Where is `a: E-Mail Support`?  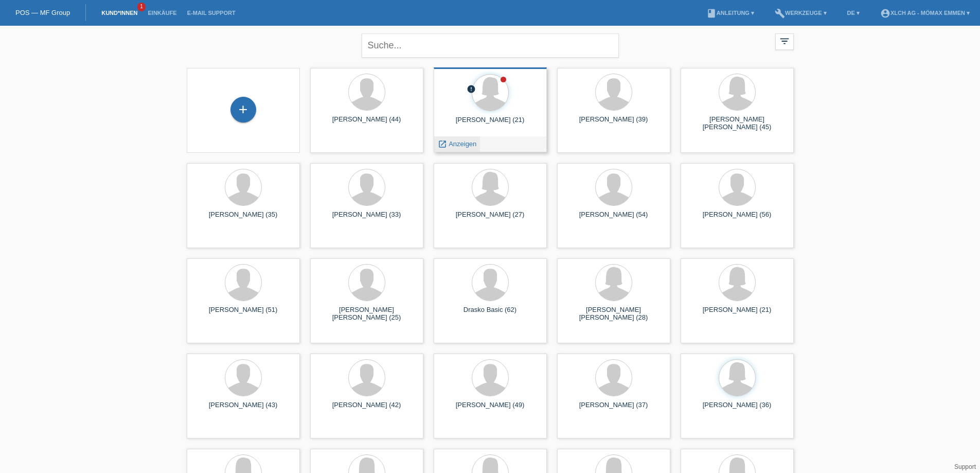
a: E-Mail Support is located at coordinates (211, 12).